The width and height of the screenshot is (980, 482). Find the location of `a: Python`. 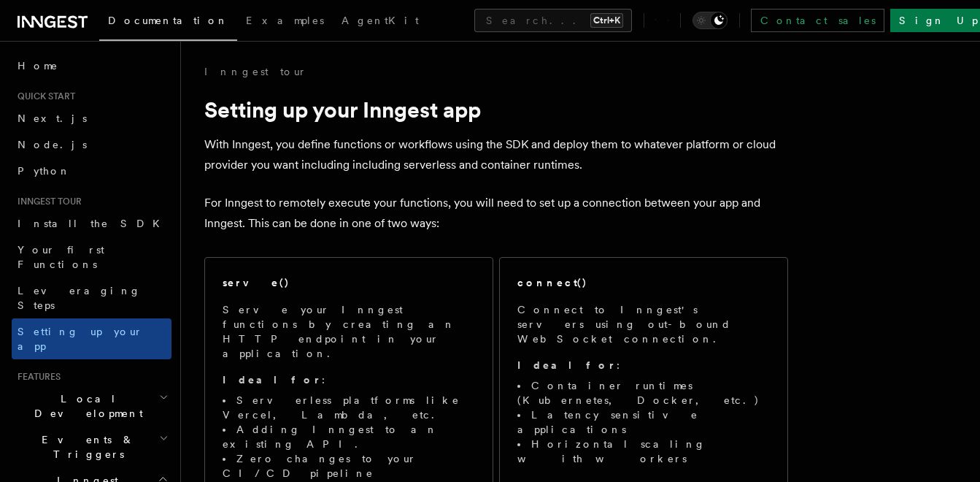

a: Python is located at coordinates (91, 171).